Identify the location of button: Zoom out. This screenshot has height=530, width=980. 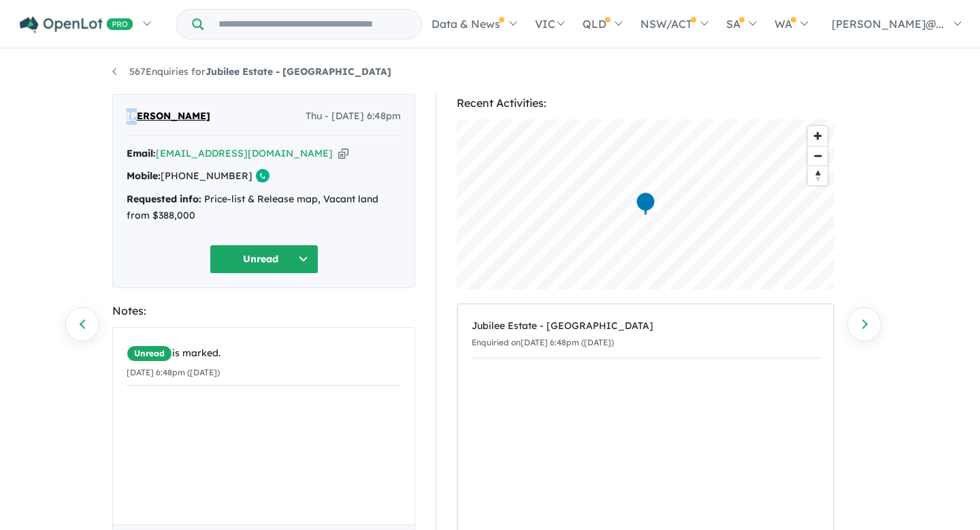
(818, 155).